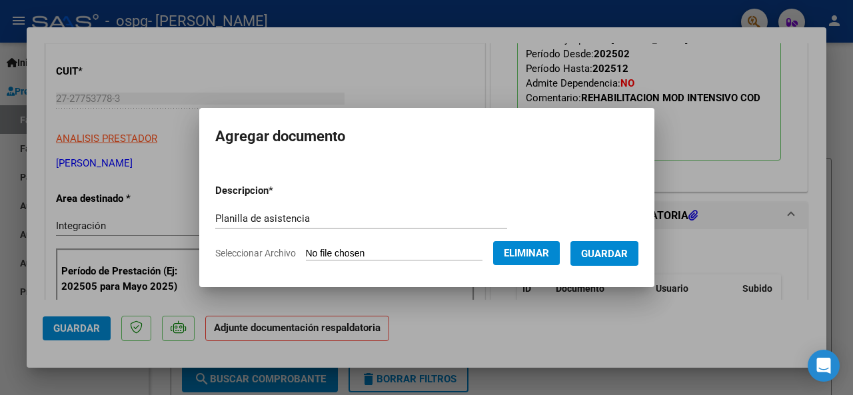  What do you see at coordinates (604, 254) in the screenshot?
I see `span: Guardar` at bounding box center [604, 254].